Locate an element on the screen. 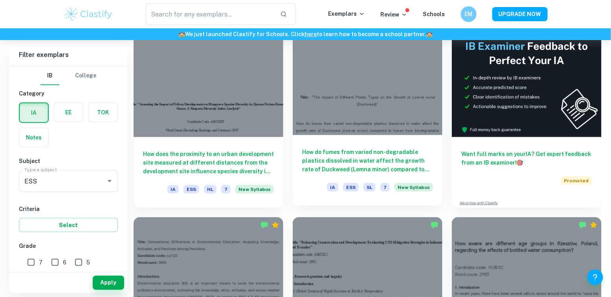  a: How do fumes from varied non-degradable plastics dissolved in water affect the growth rate of Duc... is located at coordinates (367, 116).